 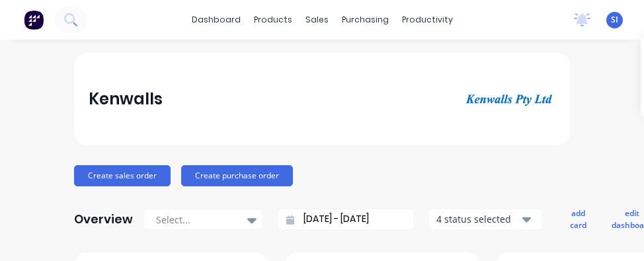 I want to click on div: 4 status selected, so click(x=478, y=219).